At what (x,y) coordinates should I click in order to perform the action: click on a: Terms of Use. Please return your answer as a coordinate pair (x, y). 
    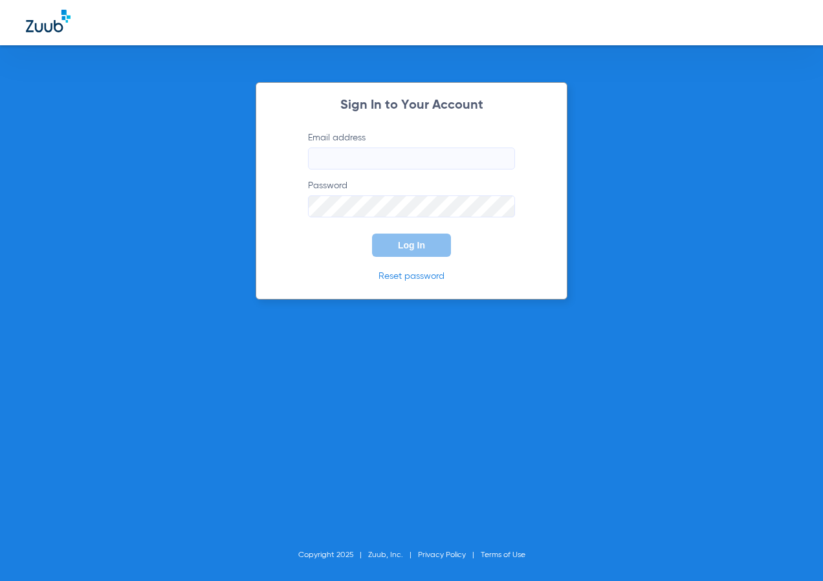
    Looking at the image, I should click on (503, 555).